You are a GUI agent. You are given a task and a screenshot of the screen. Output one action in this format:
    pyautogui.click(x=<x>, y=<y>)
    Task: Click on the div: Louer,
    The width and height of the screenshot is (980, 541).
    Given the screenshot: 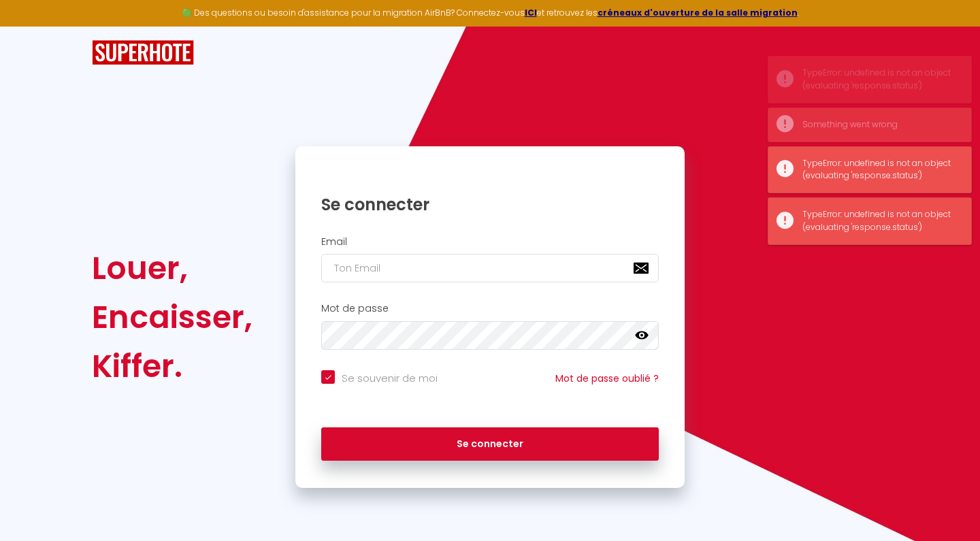 What is the action you would take?
    pyautogui.click(x=172, y=268)
    